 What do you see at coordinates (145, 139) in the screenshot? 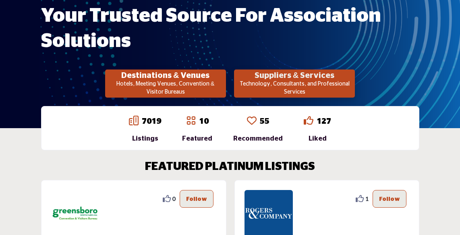
I see `div: Listings` at bounding box center [145, 139].